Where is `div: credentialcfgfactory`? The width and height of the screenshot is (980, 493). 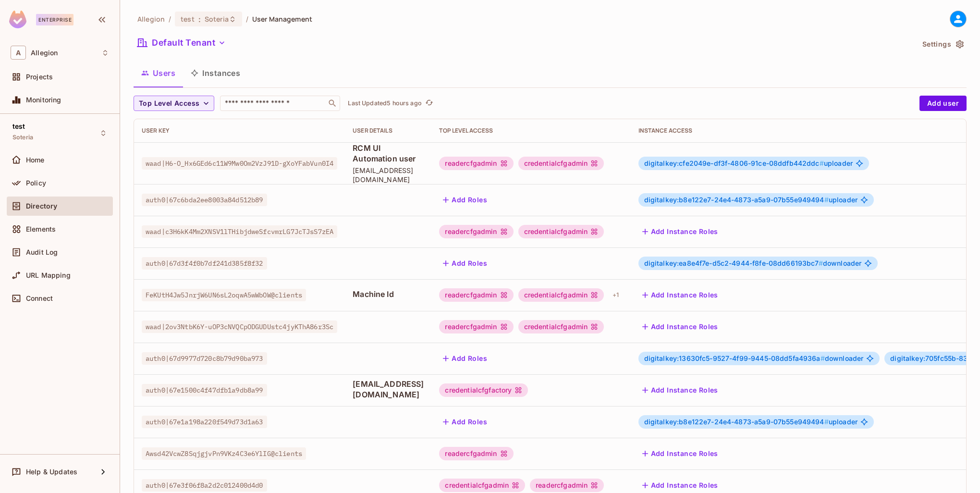
div: credentialcfgfactory is located at coordinates (483, 390).